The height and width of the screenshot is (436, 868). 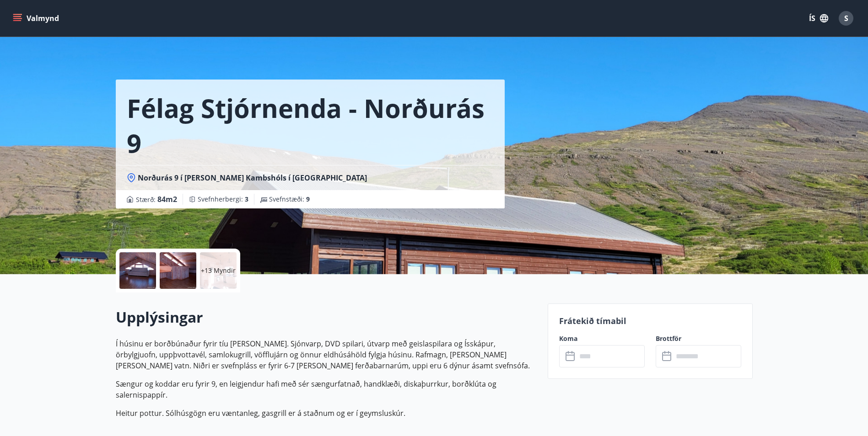 What do you see at coordinates (846, 18) in the screenshot?
I see `span: S` at bounding box center [846, 18].